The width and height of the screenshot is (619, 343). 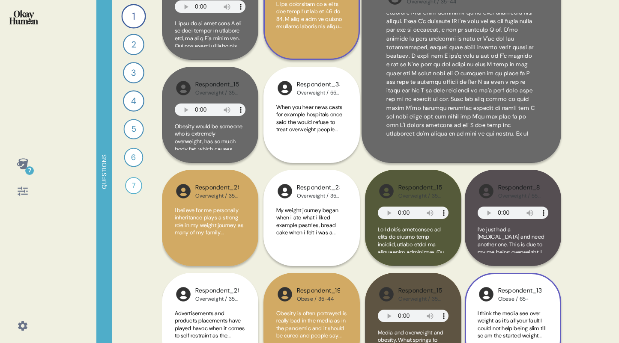 I want to click on div: Respondent_19, so click(x=318, y=291).